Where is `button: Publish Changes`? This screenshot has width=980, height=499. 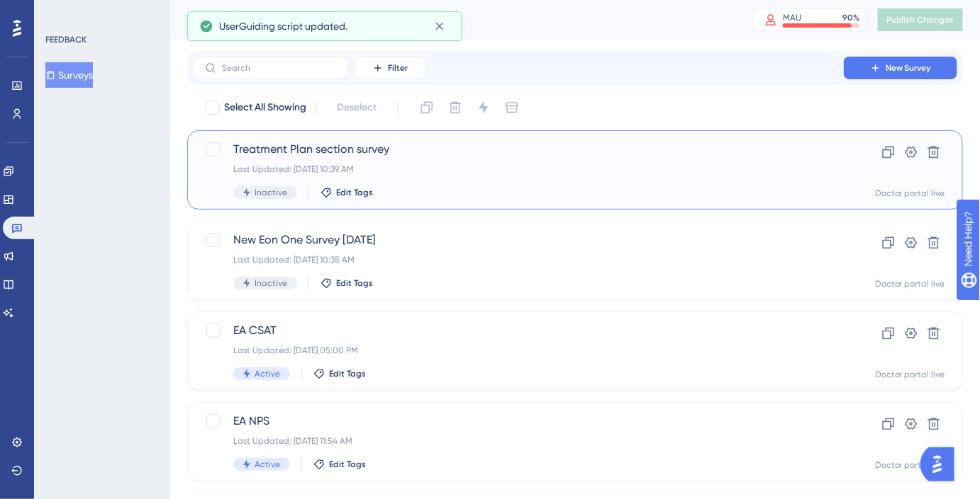 button: Publish Changes is located at coordinates (920, 20).